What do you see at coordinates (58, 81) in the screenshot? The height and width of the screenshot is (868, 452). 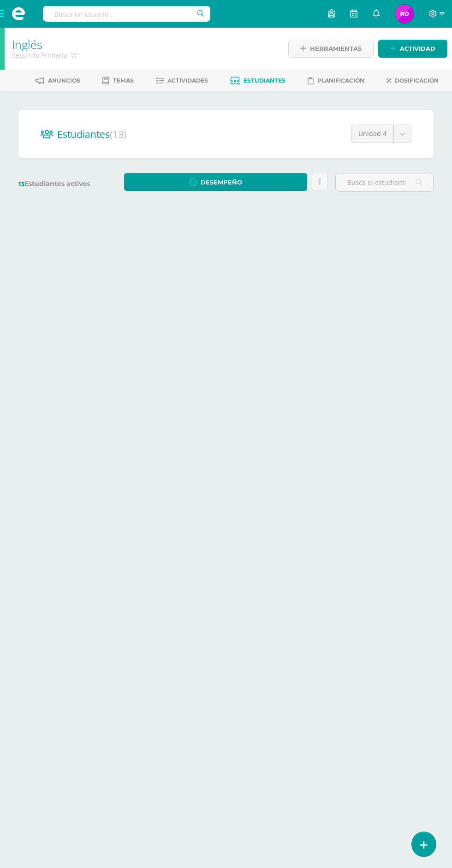 I see `a: Anuncios` at bounding box center [58, 81].